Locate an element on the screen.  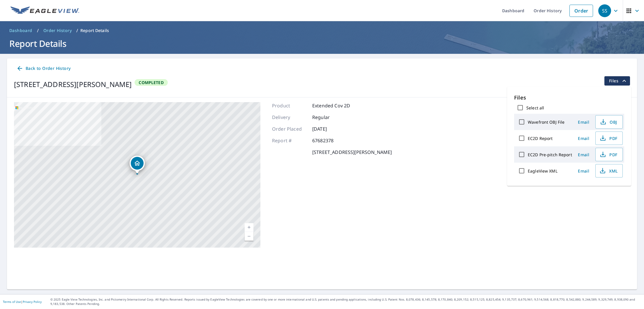
p: Report # is located at coordinates (289, 141).